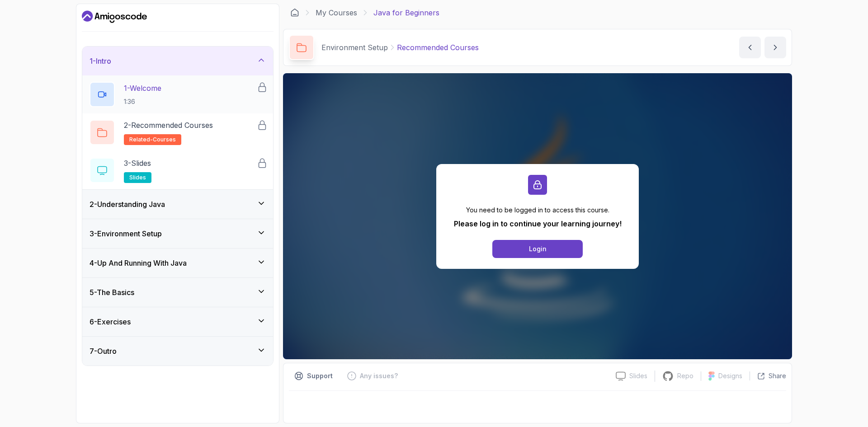  Describe the element at coordinates (142, 102) in the screenshot. I see `p: 1:36` at that location.